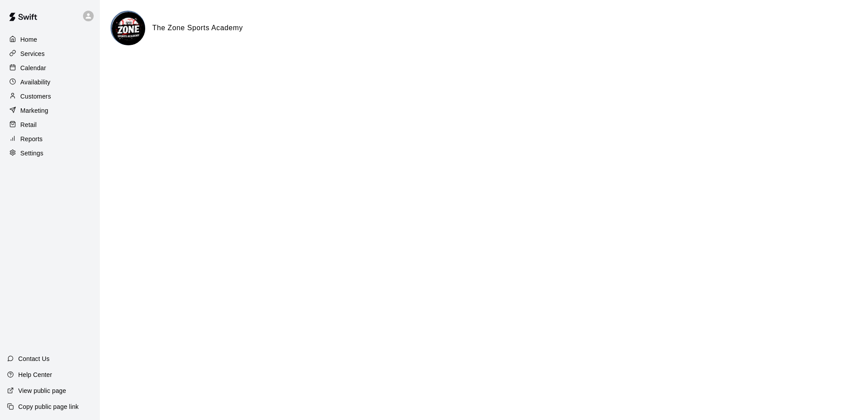 The height and width of the screenshot is (420, 848). I want to click on p: Retail, so click(28, 125).